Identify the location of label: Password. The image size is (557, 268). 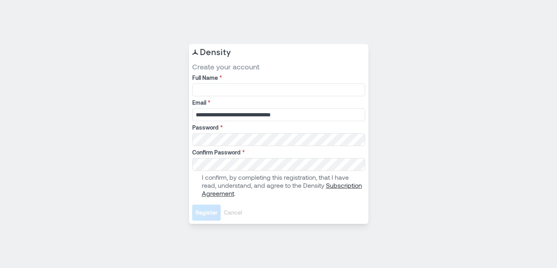
(278, 127).